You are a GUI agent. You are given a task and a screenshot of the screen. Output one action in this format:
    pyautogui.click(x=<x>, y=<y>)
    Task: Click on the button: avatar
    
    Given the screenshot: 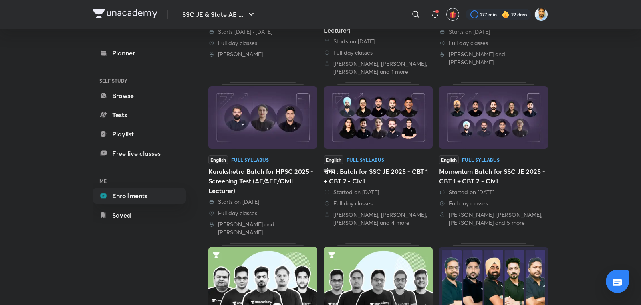 What is the action you would take?
    pyautogui.click(x=453, y=14)
    